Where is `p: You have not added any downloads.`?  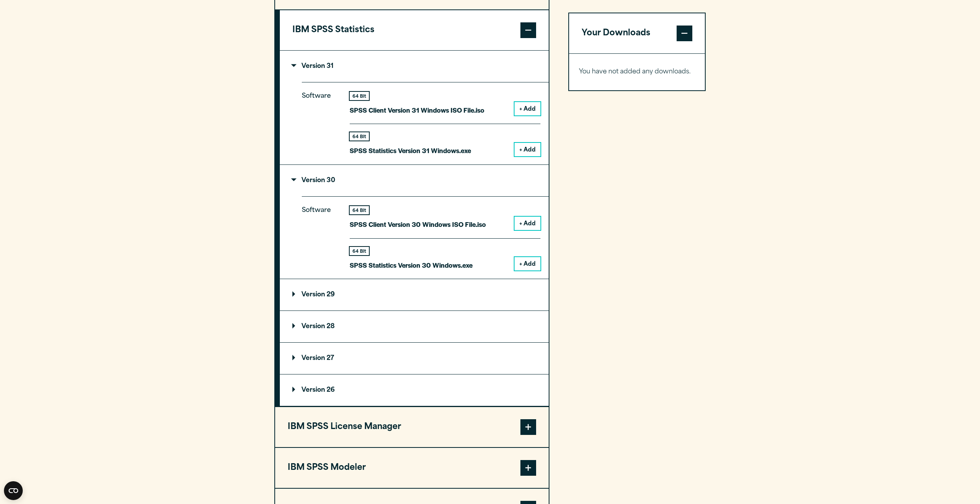
p: You have not added any downloads. is located at coordinates (637, 71).